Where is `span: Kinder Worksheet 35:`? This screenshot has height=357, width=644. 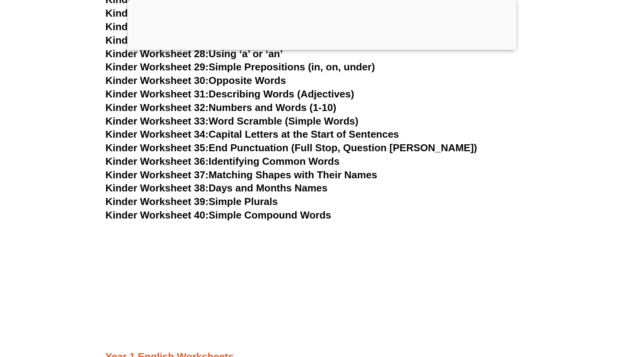
span: Kinder Worksheet 35: is located at coordinates (157, 147).